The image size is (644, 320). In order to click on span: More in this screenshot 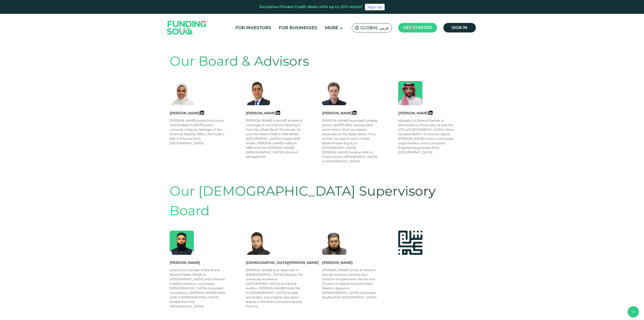, I will do `click(332, 27)`.